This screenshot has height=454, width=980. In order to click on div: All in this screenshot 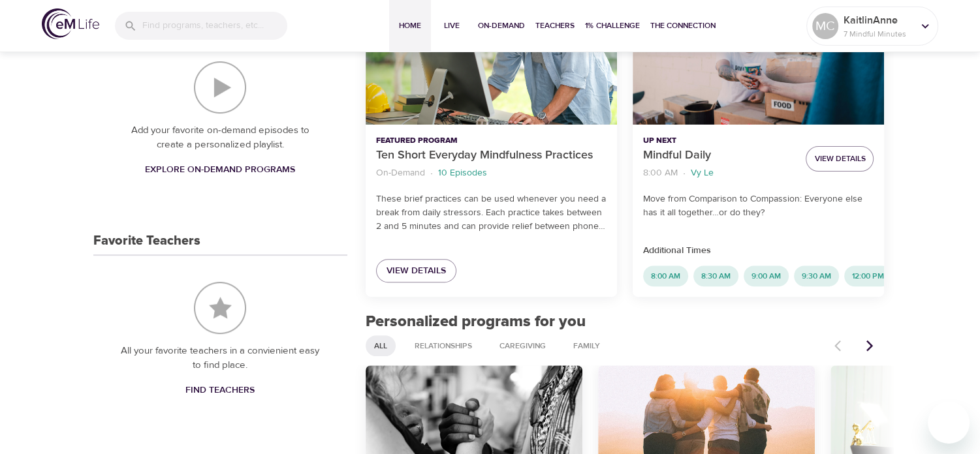, I will do `click(381, 346)`.